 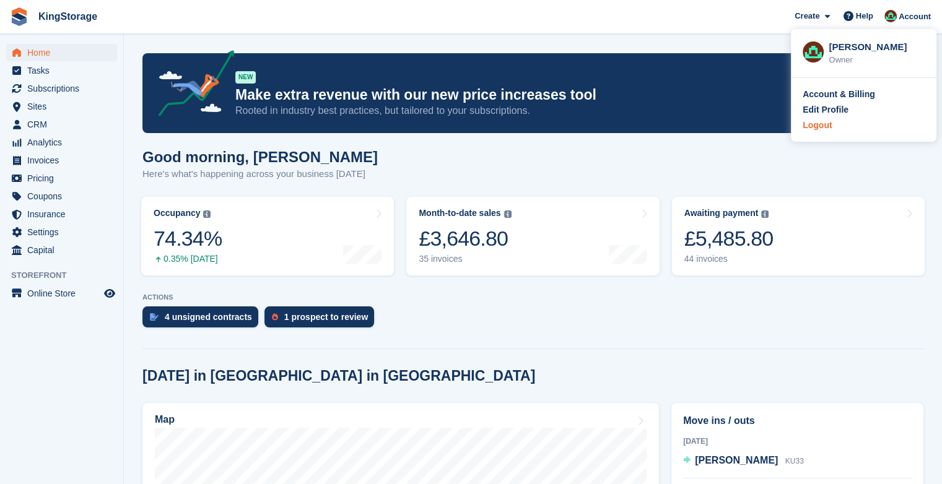 I want to click on div: NEW, so click(x=245, y=77).